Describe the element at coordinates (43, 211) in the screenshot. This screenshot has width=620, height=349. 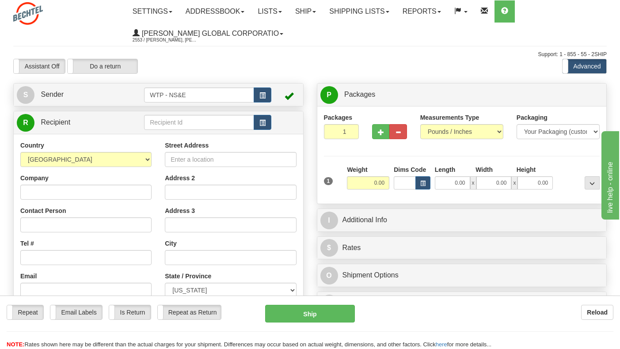
I see `label: Contact Person` at that location.